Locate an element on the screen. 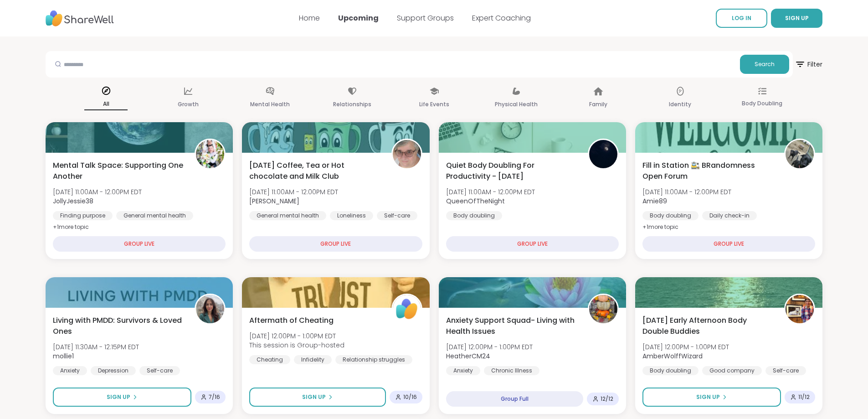  a: Expert Coaching is located at coordinates (501, 18).